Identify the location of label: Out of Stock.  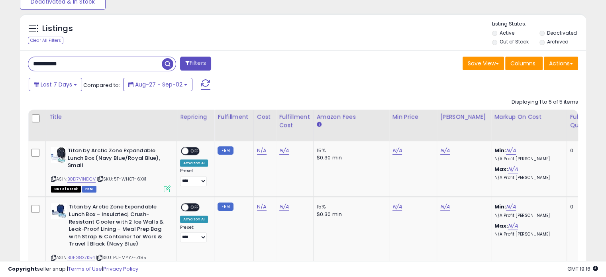
(514, 41).